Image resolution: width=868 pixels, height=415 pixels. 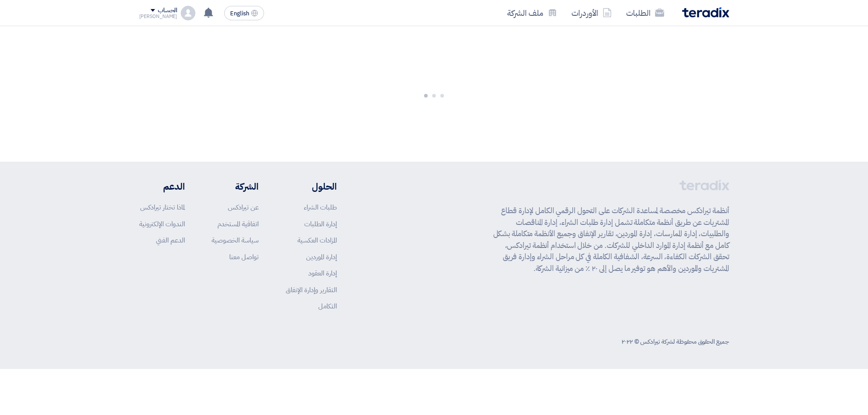 I want to click on img: Teradix logo, so click(x=706, y=12).